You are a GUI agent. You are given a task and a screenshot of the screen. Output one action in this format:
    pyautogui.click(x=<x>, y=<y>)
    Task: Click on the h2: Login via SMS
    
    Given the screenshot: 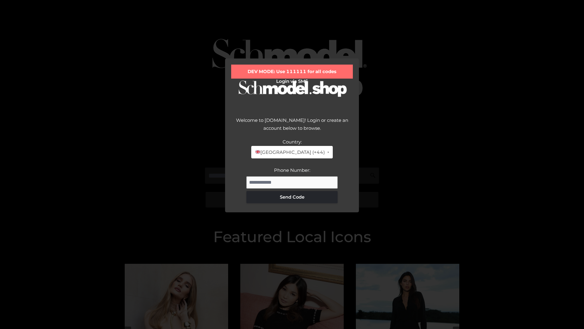 What is the action you would take?
    pyautogui.click(x=292, y=81)
    